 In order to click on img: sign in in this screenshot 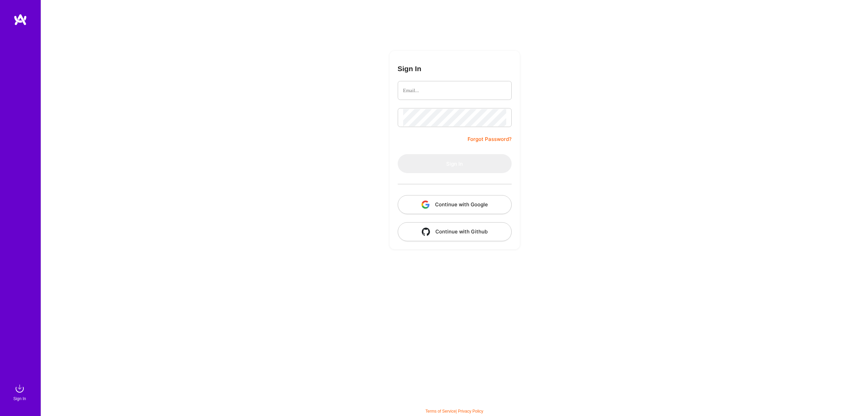, I will do `click(19, 389)`.